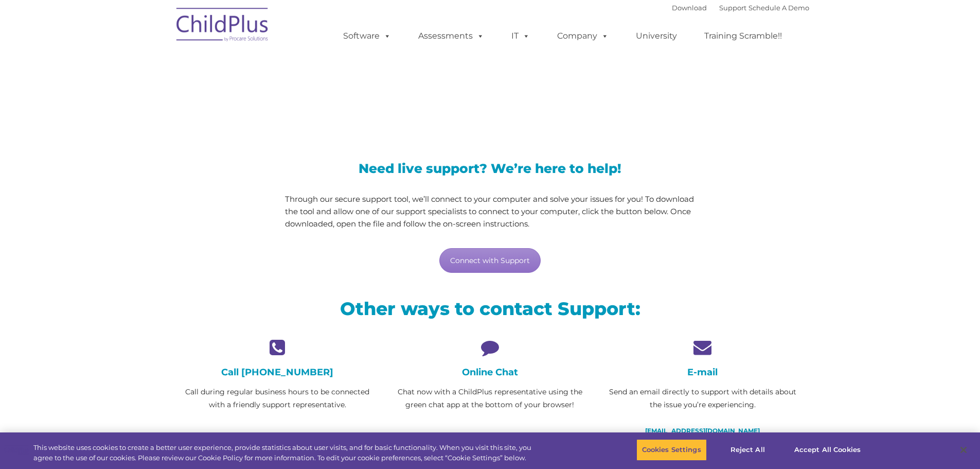  I want to click on button: Accept All Cookies, so click(827, 450).